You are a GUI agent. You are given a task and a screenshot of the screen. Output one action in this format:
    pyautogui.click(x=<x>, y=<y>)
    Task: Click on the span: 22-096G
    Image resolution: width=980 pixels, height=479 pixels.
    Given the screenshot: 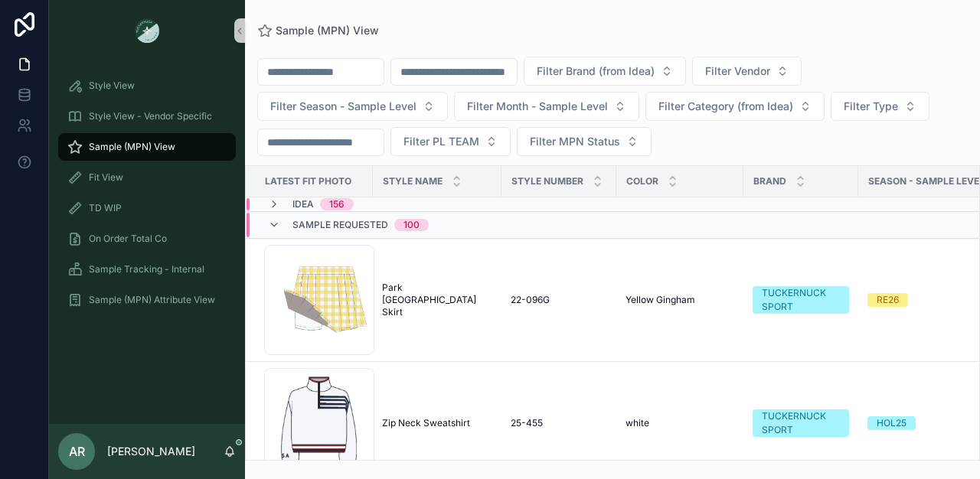 What is the action you would take?
    pyautogui.click(x=530, y=300)
    